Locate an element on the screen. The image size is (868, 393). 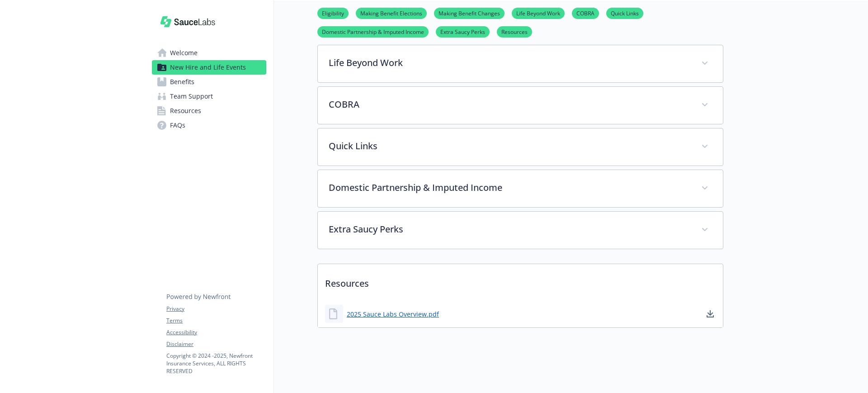
a: Making Benefit Elections is located at coordinates (391, 13).